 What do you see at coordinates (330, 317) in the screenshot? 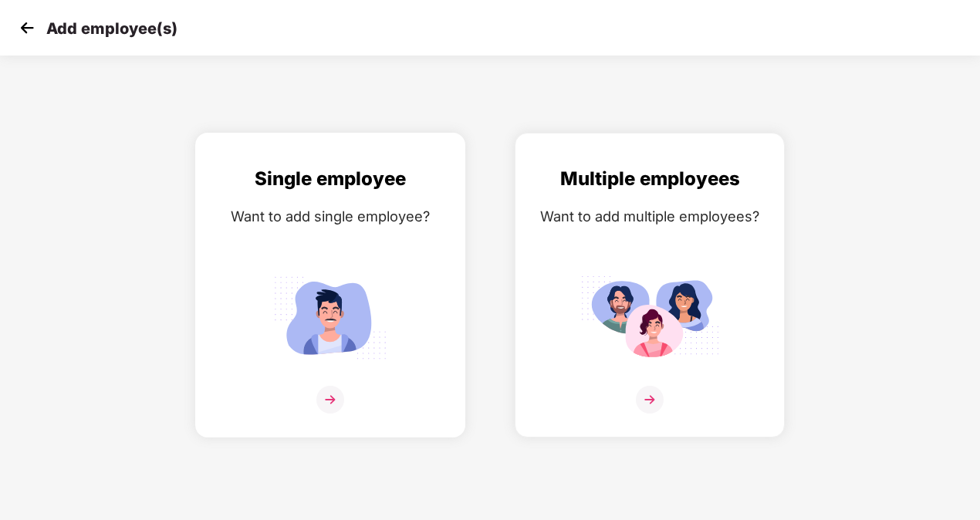
I see `img: svg+xml;base64,PHN2ZyB4bWxucz0iaHR0cDovL3d3dy53My5vcmcvMjAwMC9zdmciIGlkPSJTaW5nbGVfZW1wbG95ZWUiIH...` at bounding box center [330, 317].